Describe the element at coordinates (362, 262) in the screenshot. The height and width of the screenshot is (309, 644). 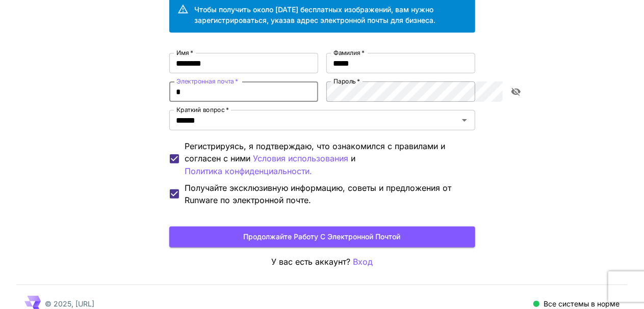
I see `ya-tr-span: Вход` at that location.